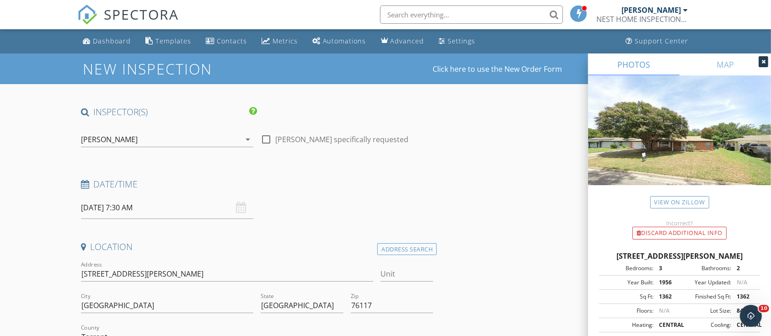  What do you see at coordinates (679, 202) in the screenshot?
I see `a: View on Zillow` at bounding box center [679, 202].